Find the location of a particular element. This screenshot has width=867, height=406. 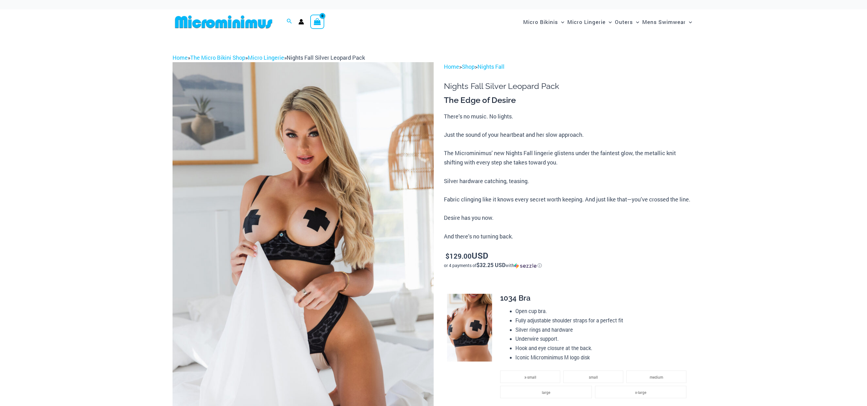

li: x-small is located at coordinates (530, 377).